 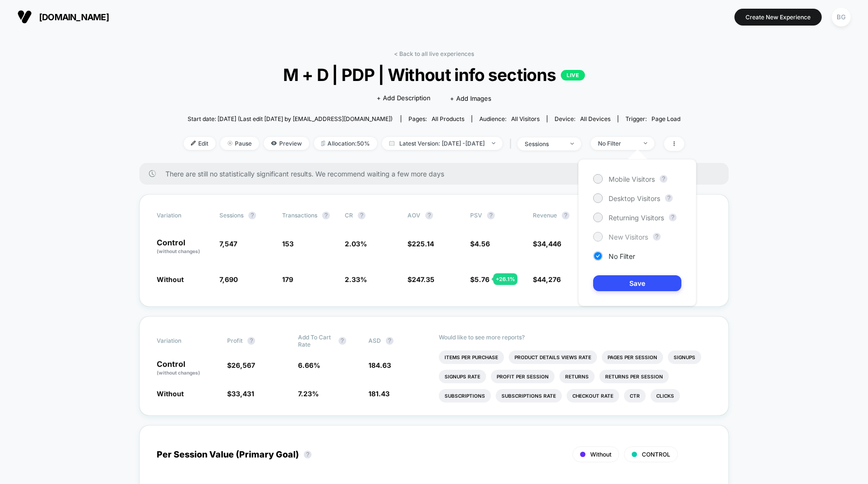 What do you see at coordinates (549, 244) in the screenshot?
I see `span: 34,446` at bounding box center [549, 244].